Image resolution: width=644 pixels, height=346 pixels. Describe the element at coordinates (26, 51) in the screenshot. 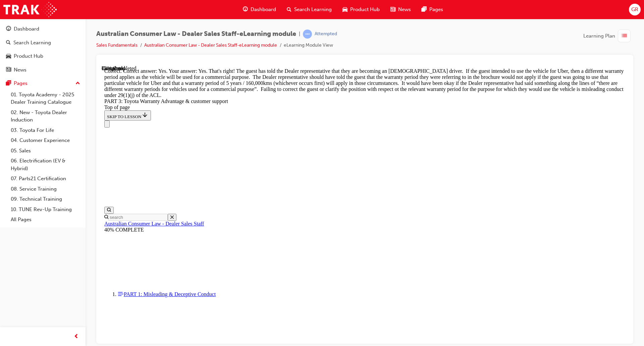

I see `span: SKIP TO LESSON` at that location.